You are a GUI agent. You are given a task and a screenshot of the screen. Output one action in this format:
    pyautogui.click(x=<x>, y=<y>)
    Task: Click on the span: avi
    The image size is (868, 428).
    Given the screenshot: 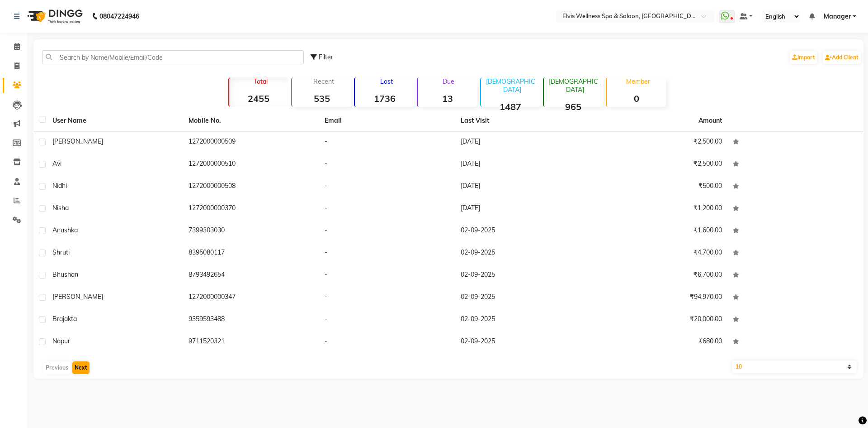 What is the action you would take?
    pyautogui.click(x=57, y=163)
    